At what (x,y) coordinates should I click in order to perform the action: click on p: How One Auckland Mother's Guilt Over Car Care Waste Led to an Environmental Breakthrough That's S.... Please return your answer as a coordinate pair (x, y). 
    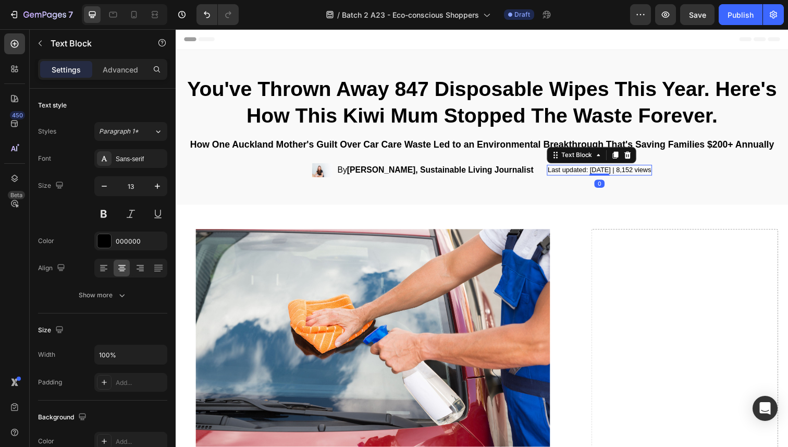
    Looking at the image, I should click on (313, 118).